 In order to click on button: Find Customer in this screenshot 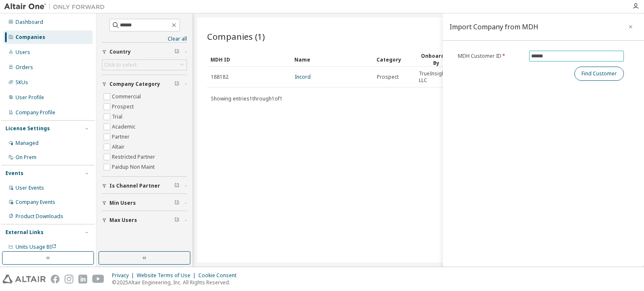, I will do `click(599, 73)`.